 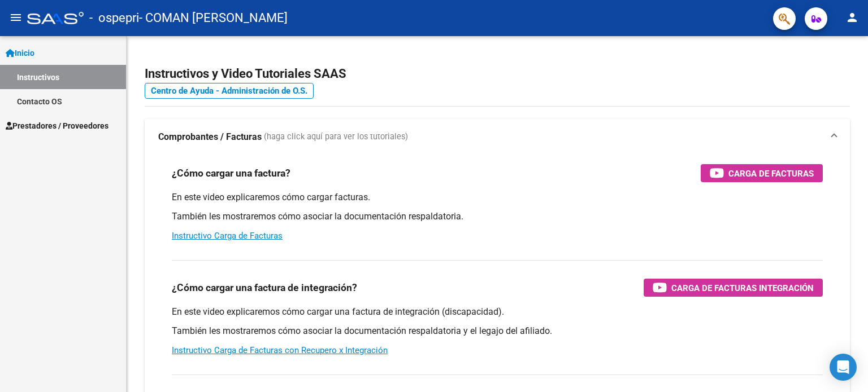 What do you see at coordinates (497, 74) in the screenshot?
I see `h2: Instructivos y Video Tutoriales SAAS` at bounding box center [497, 74].